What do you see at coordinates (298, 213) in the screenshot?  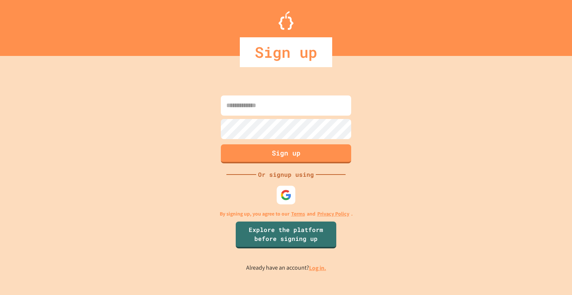 I see `a: Terms` at bounding box center [298, 213].